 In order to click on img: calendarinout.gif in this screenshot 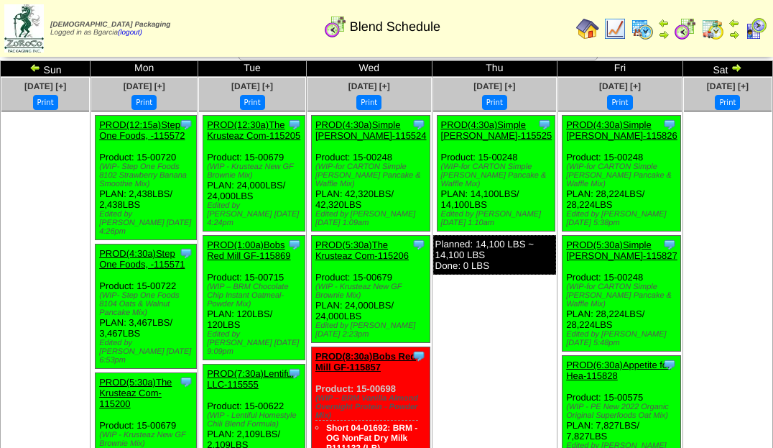, I will do `click(713, 29)`.